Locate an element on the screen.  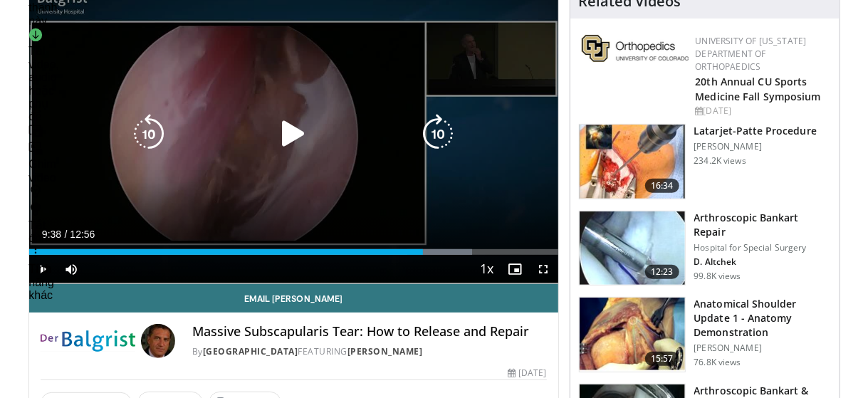
img: 617583_3.png.150x105_q85_crop-smart_upscale.jpg is located at coordinates (632, 162).